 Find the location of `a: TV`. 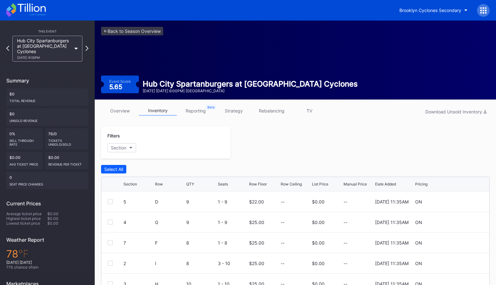

a: TV is located at coordinates (309, 110).